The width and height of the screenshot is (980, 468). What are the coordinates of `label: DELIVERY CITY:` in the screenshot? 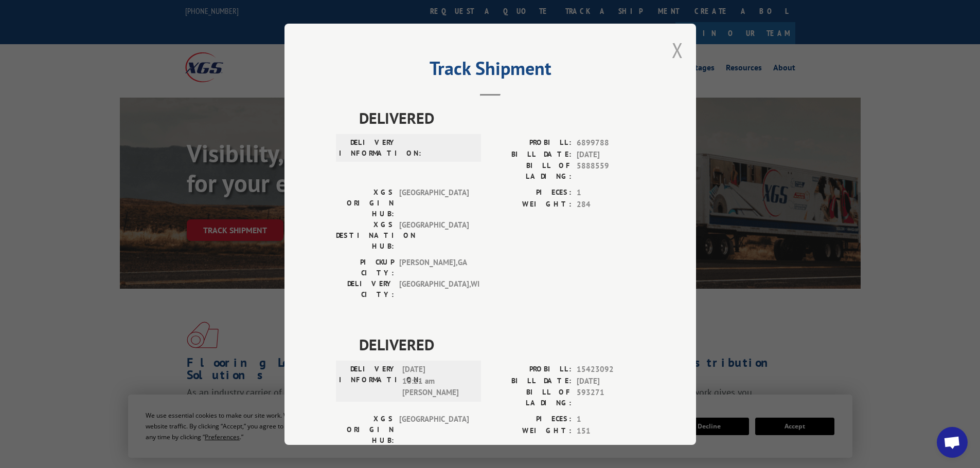 It's located at (364, 289).